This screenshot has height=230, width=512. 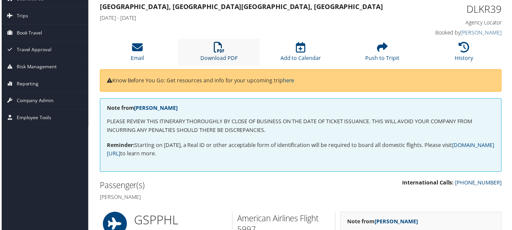 I want to click on a: Push to Tripit, so click(x=383, y=54).